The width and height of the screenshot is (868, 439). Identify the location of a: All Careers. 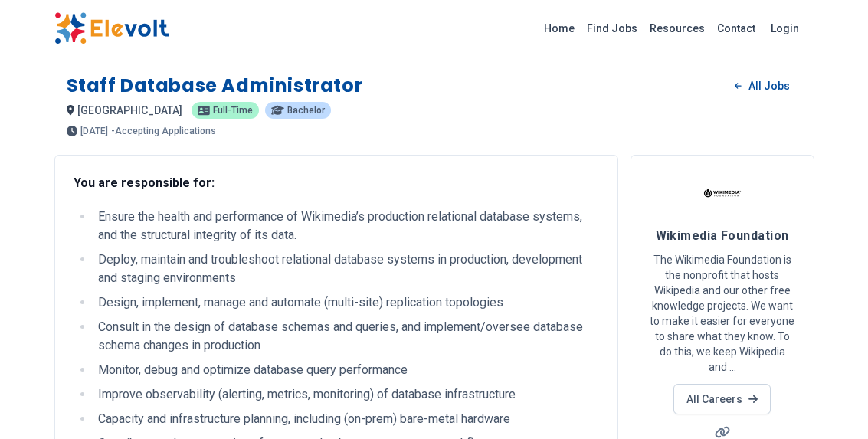
(721, 399).